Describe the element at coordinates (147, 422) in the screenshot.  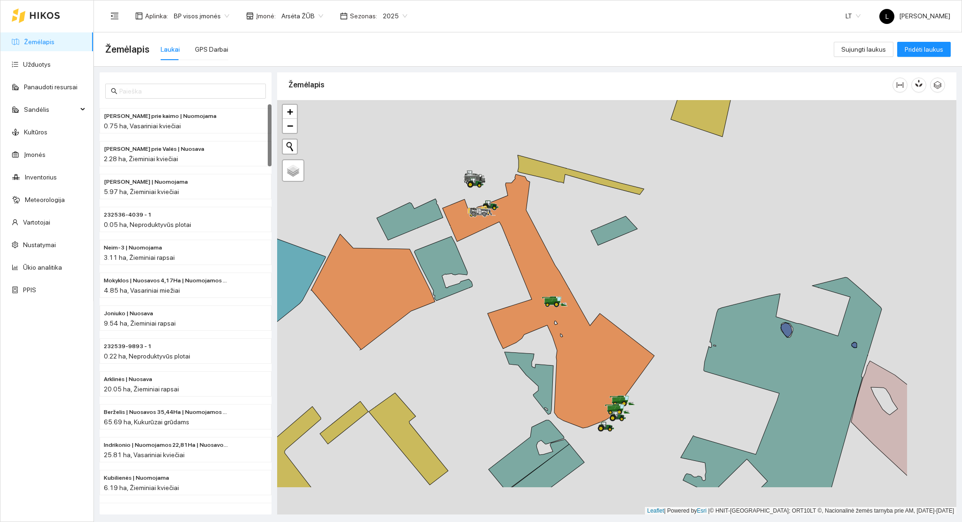
I see `span: 65.69 ha, Kukurūzai grūdams` at that location.